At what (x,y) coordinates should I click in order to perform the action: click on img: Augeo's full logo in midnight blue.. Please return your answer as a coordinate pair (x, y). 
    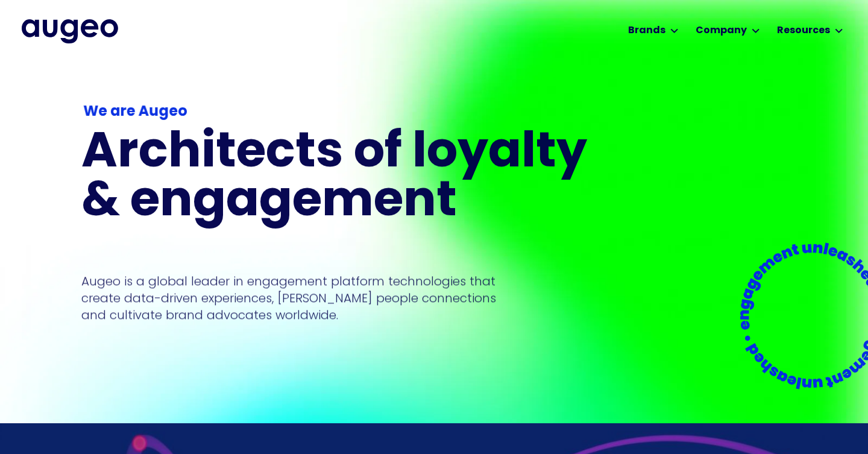
    Looking at the image, I should click on (70, 31).